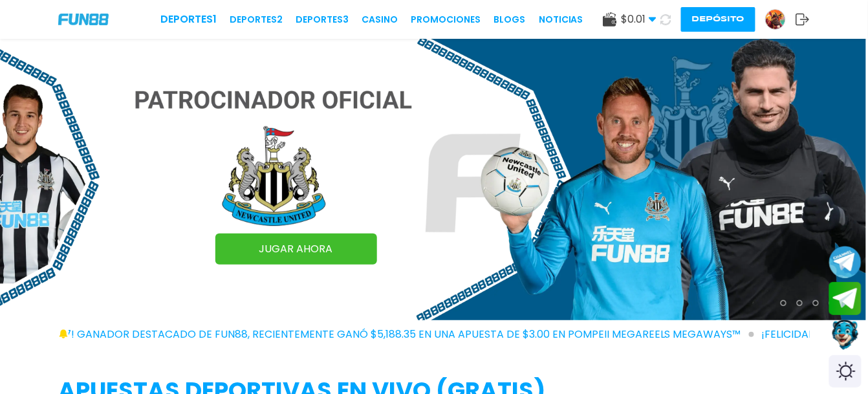 The image size is (868, 394). Describe the element at coordinates (781, 19) in the screenshot. I see `a: Avatar` at that location.